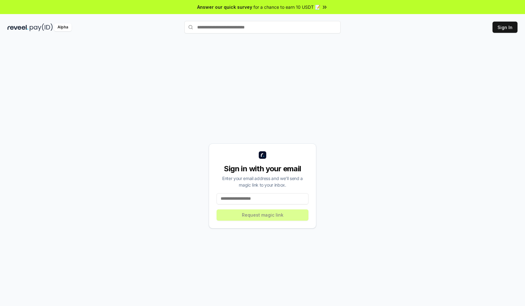  I want to click on button: Sign In, so click(505, 27).